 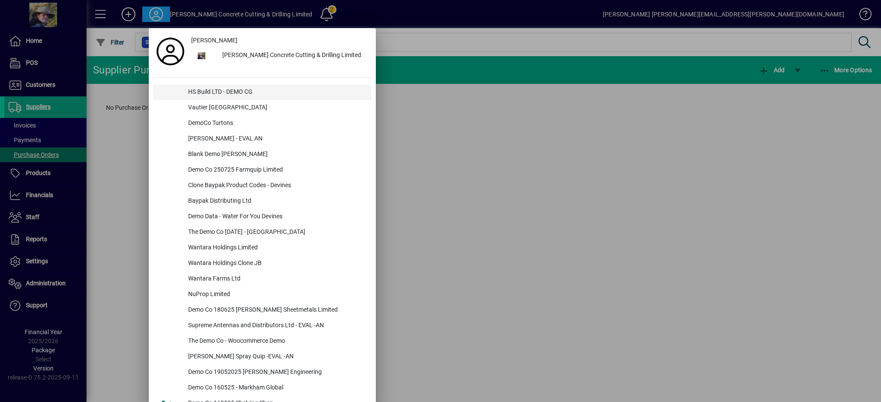 What do you see at coordinates (262, 342) in the screenshot?
I see `button: The Demo Co - Woocommerce Demo` at bounding box center [262, 342].